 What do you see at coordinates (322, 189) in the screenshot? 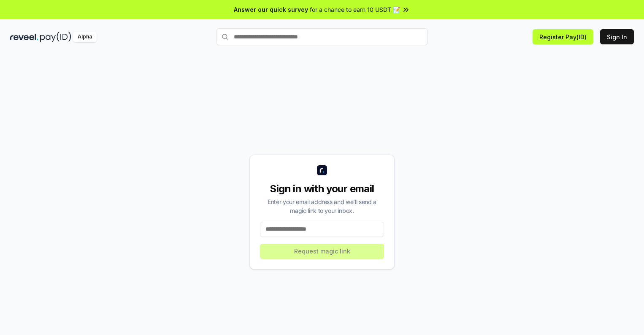
I see `div: Sign in with your email` at bounding box center [322, 189].